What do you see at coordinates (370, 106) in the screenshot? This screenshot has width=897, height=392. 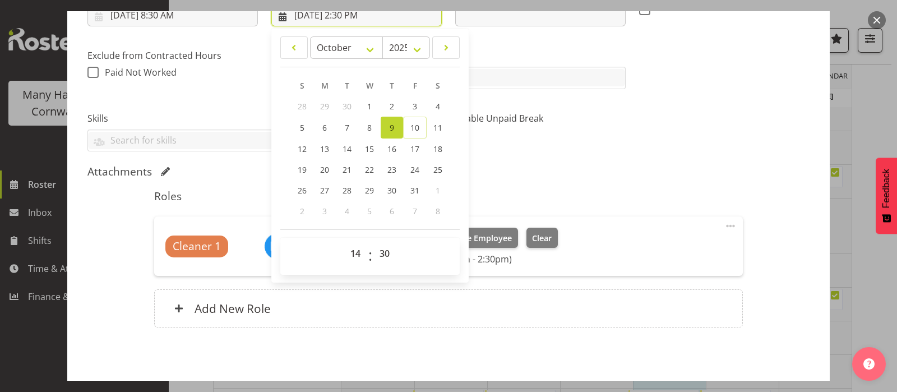 I see `a: 1` at bounding box center [370, 106].